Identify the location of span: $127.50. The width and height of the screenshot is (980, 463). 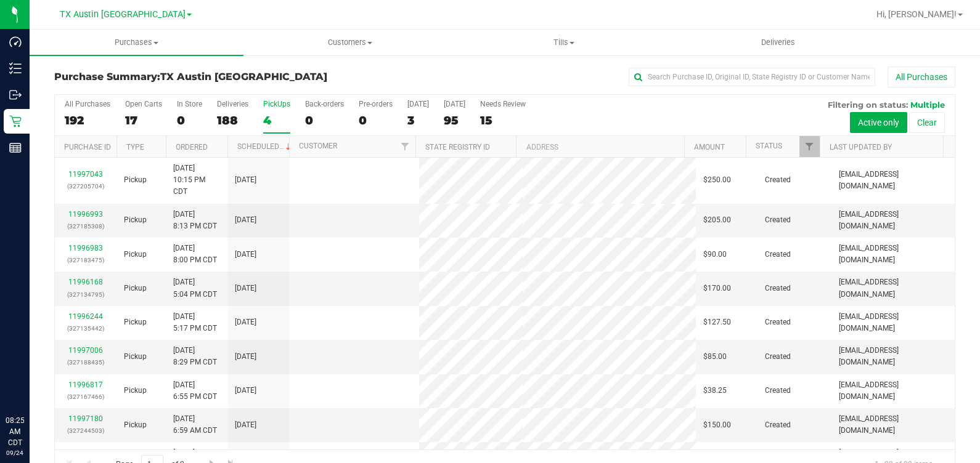
(717, 322).